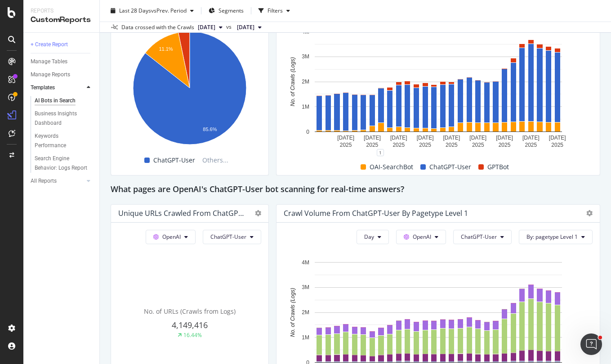 The height and width of the screenshot is (364, 611). I want to click on span: No. of URLs (Crawls from Logs), so click(190, 312).